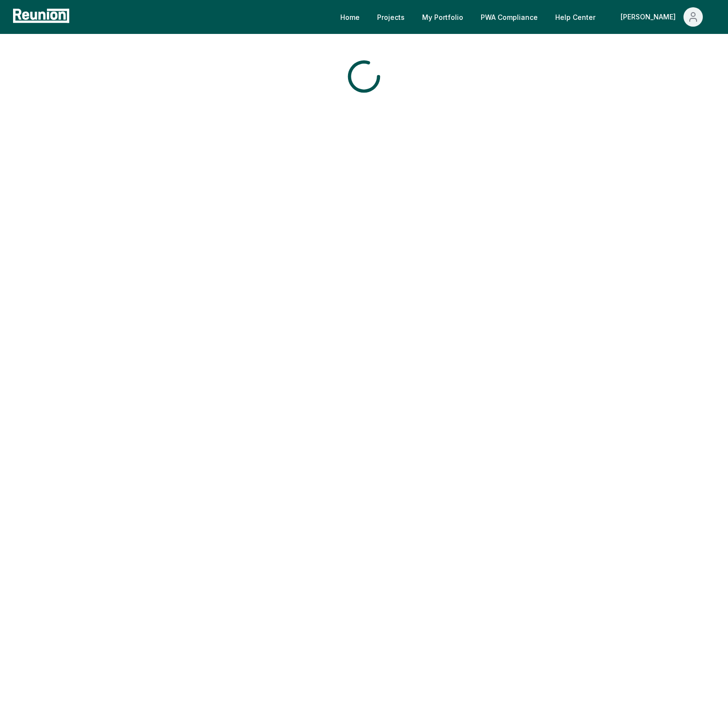 The width and height of the screenshot is (728, 724). What do you see at coordinates (575, 17) in the screenshot?
I see `a: Help Center` at bounding box center [575, 17].